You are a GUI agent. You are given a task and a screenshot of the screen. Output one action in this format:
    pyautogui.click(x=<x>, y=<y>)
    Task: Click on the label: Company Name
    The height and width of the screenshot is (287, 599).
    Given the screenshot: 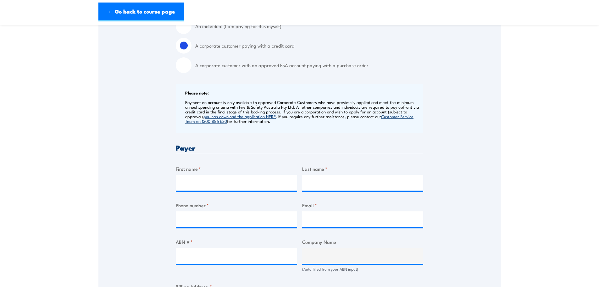 What is the action you would take?
    pyautogui.click(x=363, y=241)
    